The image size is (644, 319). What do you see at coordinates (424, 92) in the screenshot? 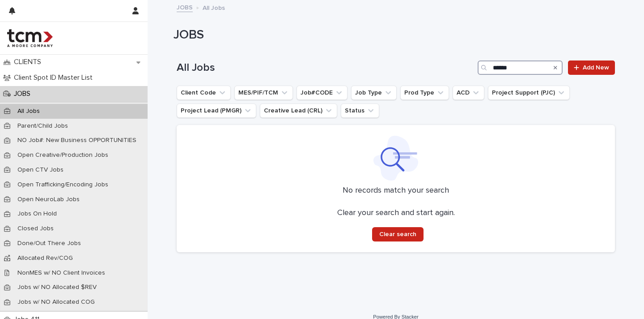
I see `button: Prod Type` at bounding box center [424, 92].